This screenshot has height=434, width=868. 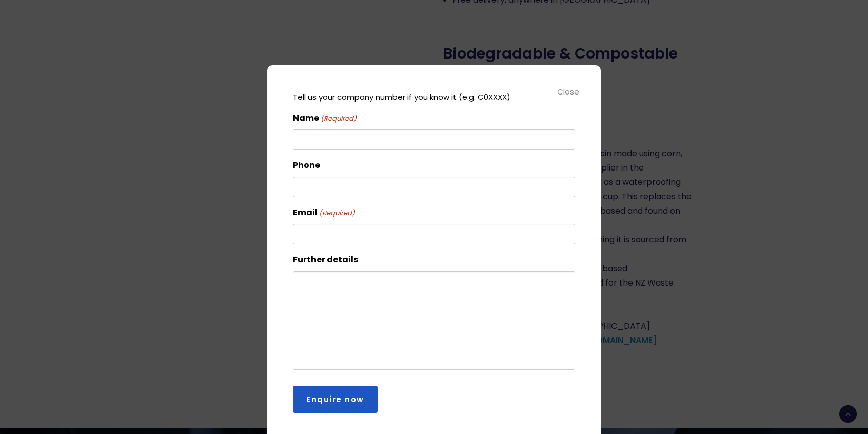 What do you see at coordinates (335, 399) in the screenshot?
I see `input: Enquire now` at bounding box center [335, 399].